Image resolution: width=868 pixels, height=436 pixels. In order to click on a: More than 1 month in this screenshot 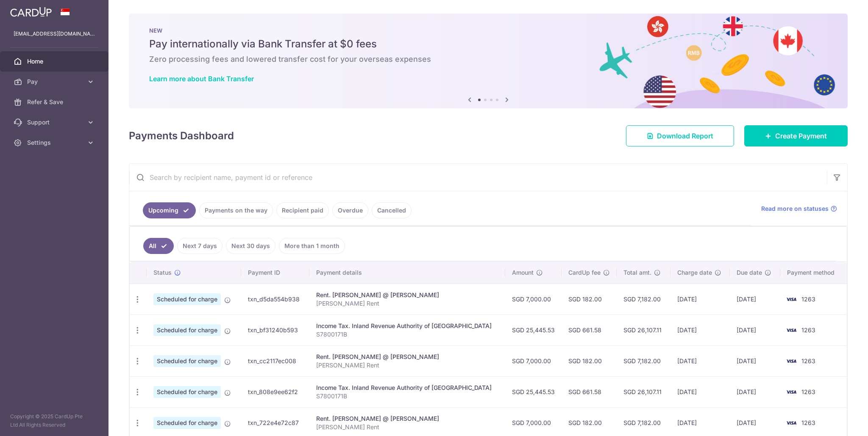, I will do `click(312, 246)`.